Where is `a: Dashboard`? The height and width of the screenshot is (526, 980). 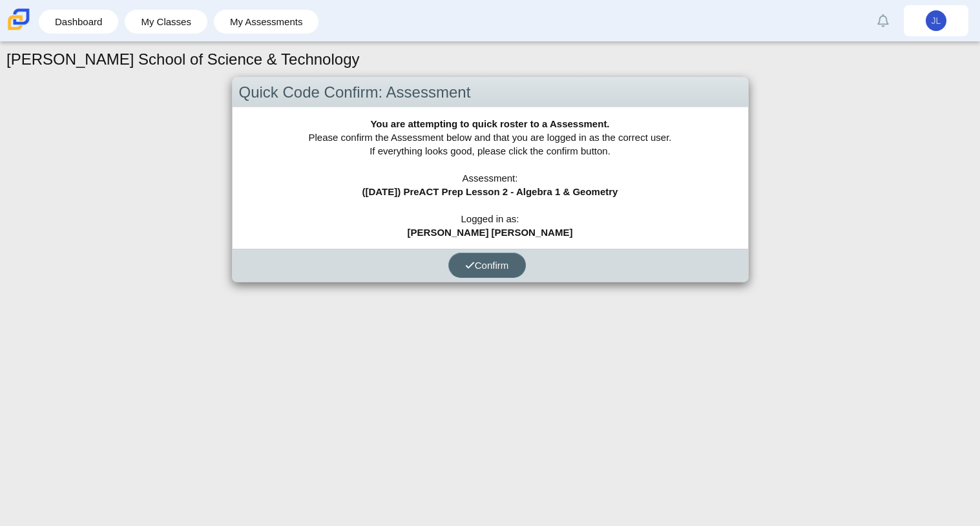 a: Dashboard is located at coordinates (79, 21).